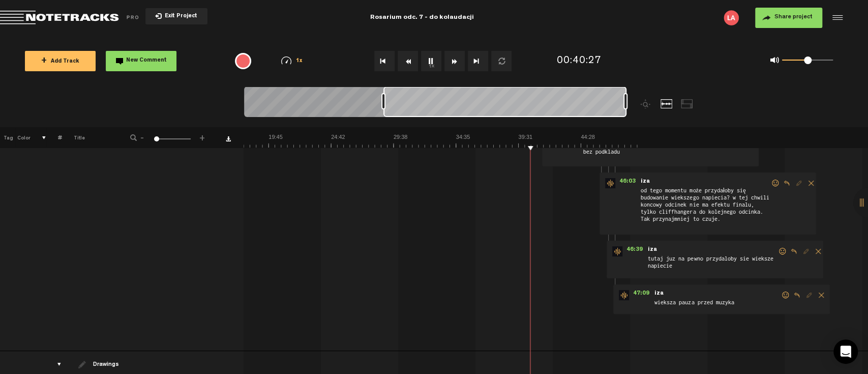 This screenshot has width=868, height=374. What do you see at coordinates (732, 18) in the screenshot?
I see `img: letters` at bounding box center [732, 18].